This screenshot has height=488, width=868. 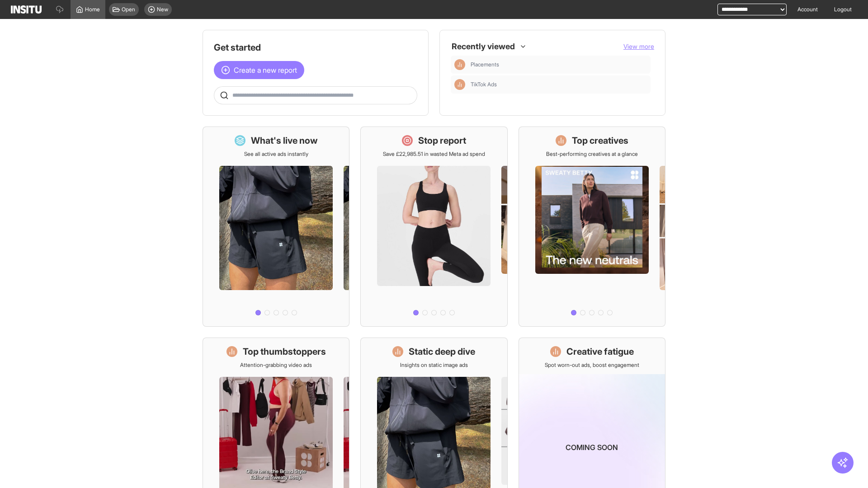 What do you see at coordinates (26, 10) in the screenshot?
I see `img: Logo` at bounding box center [26, 10].